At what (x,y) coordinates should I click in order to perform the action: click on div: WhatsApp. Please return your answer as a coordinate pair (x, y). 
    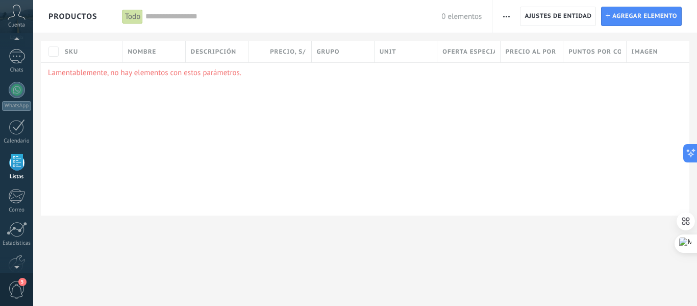
    Looking at the image, I should click on (16, 106).